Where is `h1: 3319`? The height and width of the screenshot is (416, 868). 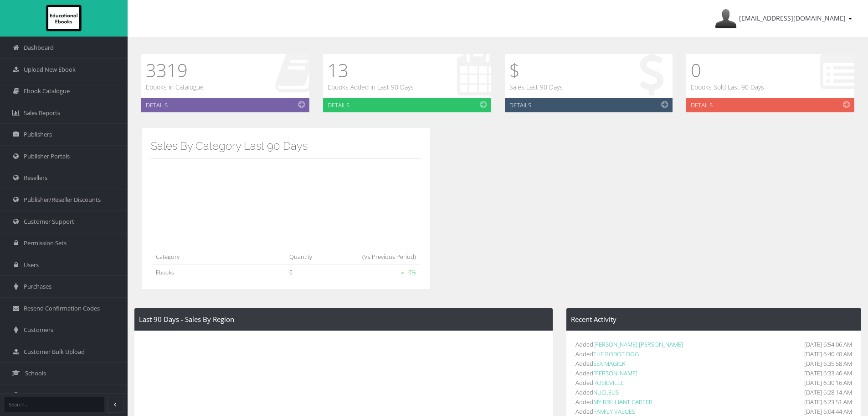 h1: 3319 is located at coordinates (174, 70).